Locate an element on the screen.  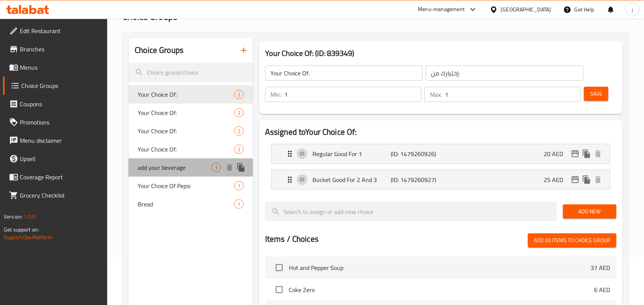
a: Grocery Checklist is located at coordinates (55, 195).